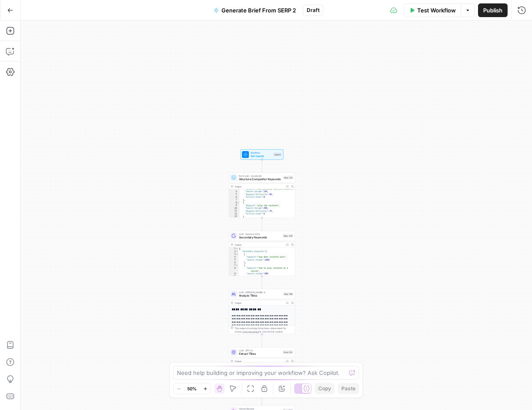  What do you see at coordinates (260, 234) in the screenshot?
I see `span: LLM · Gemini 2.5 Pro` at bounding box center [260, 234].